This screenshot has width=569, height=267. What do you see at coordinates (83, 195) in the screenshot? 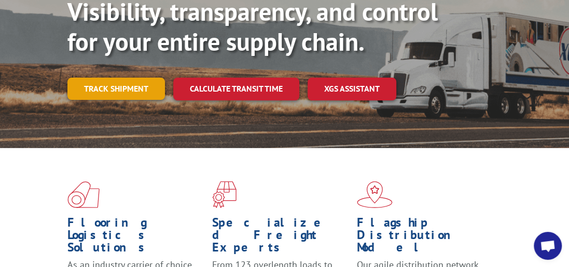
I see `img: xgs-icon-total-supply-chain-intelligence-red` at bounding box center [83, 195].